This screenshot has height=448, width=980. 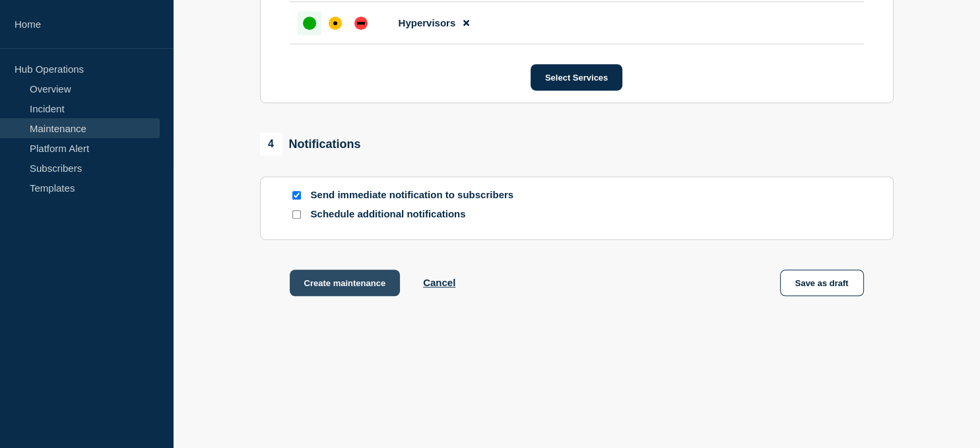 I want to click on div: down, so click(x=361, y=23).